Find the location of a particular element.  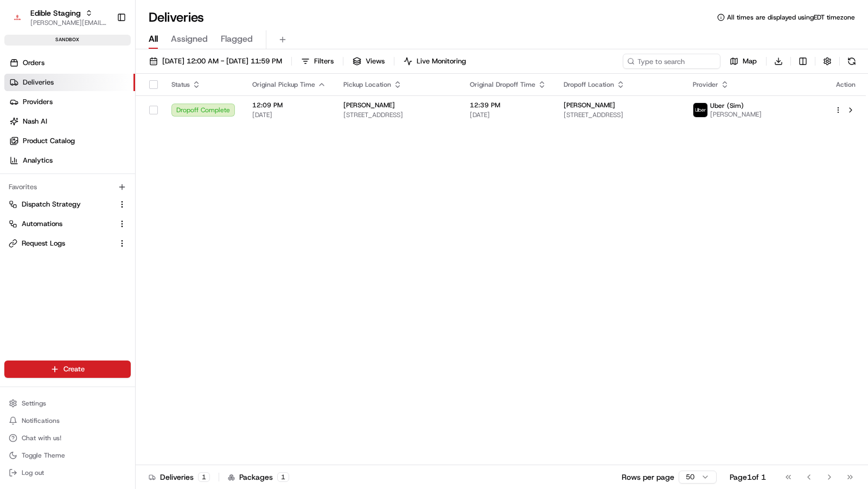

button: Settings is located at coordinates (67, 404).